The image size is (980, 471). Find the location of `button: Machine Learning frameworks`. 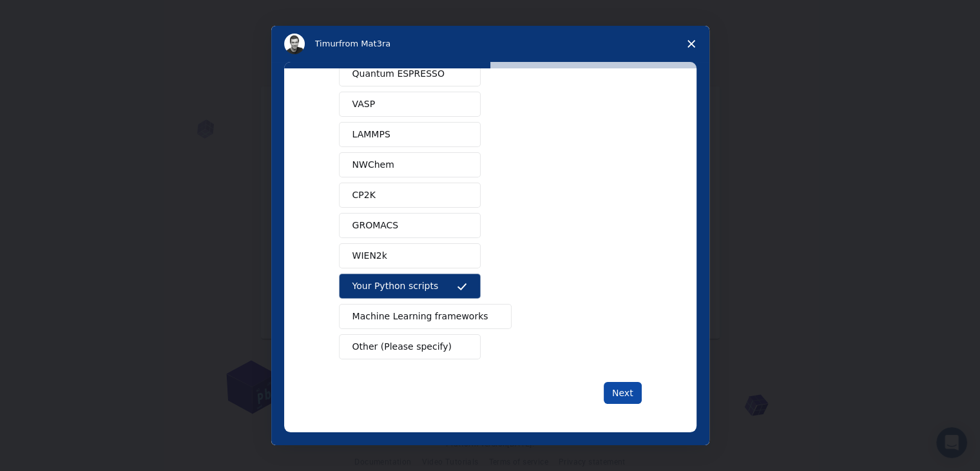

button: Machine Learning frameworks is located at coordinates (426, 316).